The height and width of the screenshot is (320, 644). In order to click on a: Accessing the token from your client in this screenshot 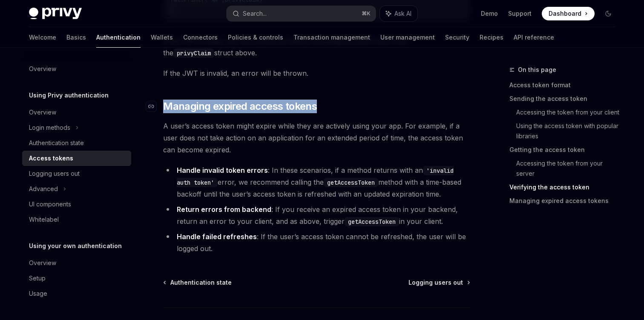, I will do `click(569, 112)`.